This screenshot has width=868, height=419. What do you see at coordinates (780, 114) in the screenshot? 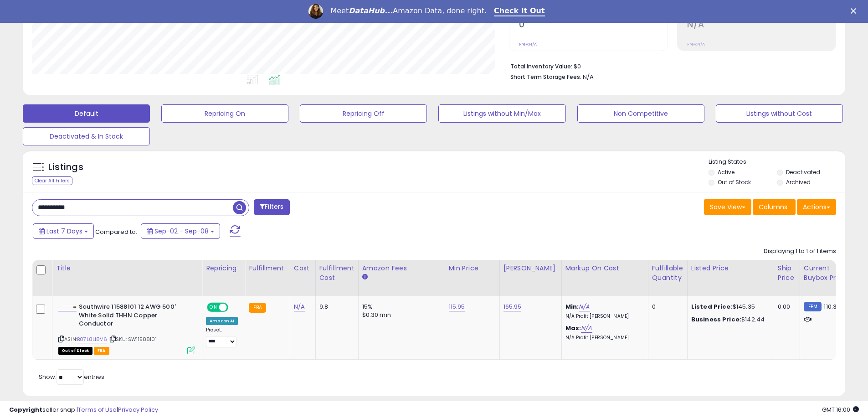
I see `button: Listings without Cost` at bounding box center [780, 114].